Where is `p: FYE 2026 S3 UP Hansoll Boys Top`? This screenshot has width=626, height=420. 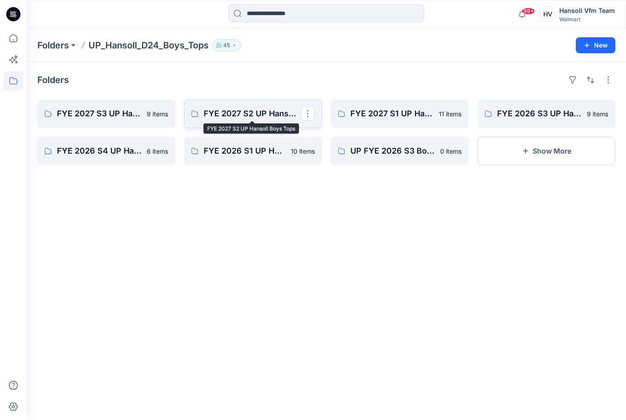
p: FYE 2026 S3 UP Hansoll Boys Top is located at coordinates (539, 114).